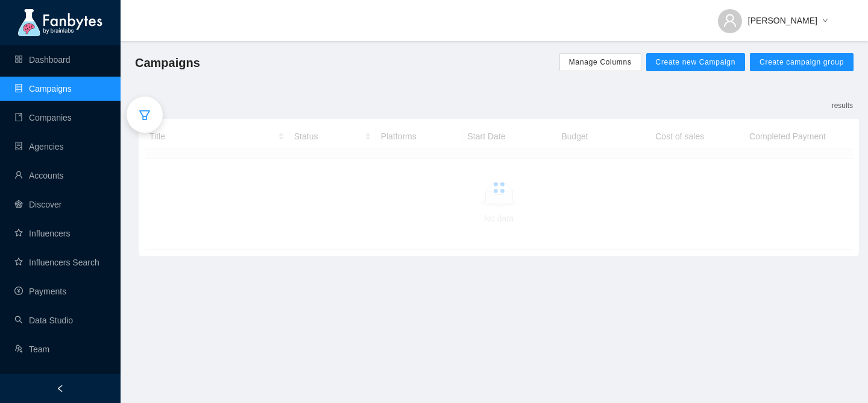  What do you see at coordinates (42, 233) in the screenshot?
I see `a: starInfluencers` at bounding box center [42, 233].